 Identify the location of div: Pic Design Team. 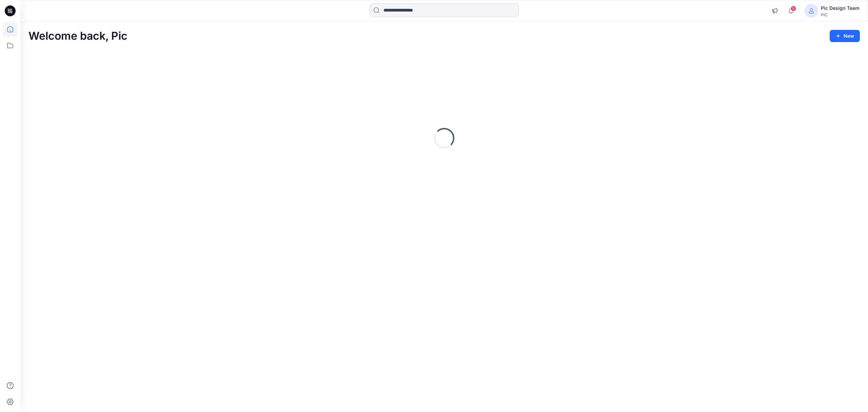
(840, 8).